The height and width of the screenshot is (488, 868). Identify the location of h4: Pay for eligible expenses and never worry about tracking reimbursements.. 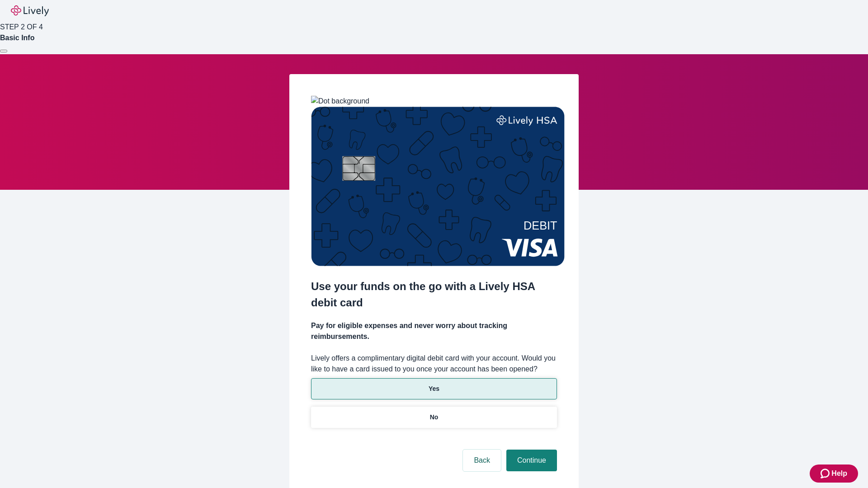
(434, 331).